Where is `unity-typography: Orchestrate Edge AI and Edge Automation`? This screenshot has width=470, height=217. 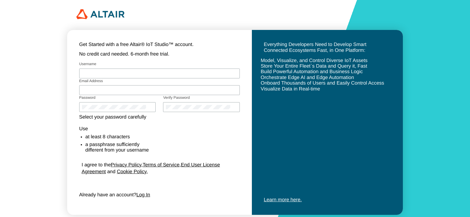 unity-typography: Orchestrate Edge AI and Edge Automation is located at coordinates (307, 78).